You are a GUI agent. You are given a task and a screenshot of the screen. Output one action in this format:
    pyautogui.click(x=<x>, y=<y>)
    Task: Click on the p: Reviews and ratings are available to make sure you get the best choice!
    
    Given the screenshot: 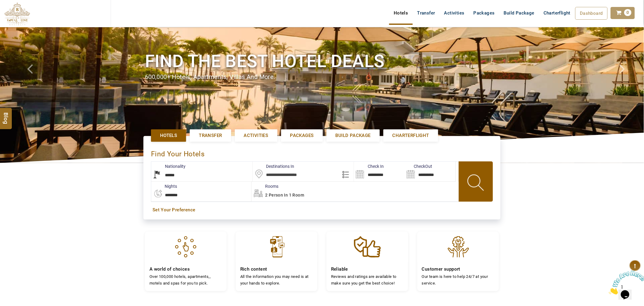 What is the action you would take?
    pyautogui.click(x=367, y=280)
    